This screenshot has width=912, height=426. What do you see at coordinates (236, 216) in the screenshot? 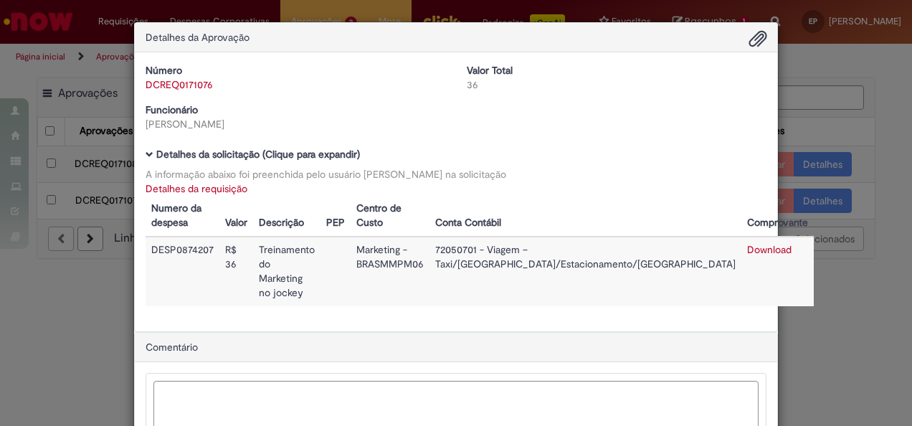
I see `th: Valor` at bounding box center [236, 216].